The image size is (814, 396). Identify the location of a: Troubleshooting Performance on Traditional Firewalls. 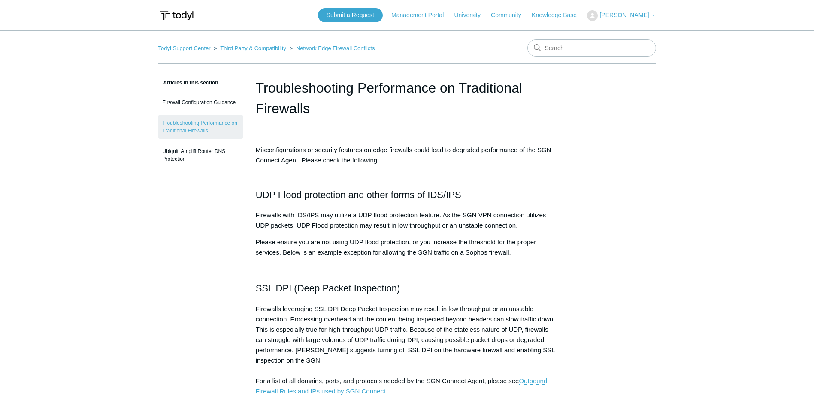
(200, 127).